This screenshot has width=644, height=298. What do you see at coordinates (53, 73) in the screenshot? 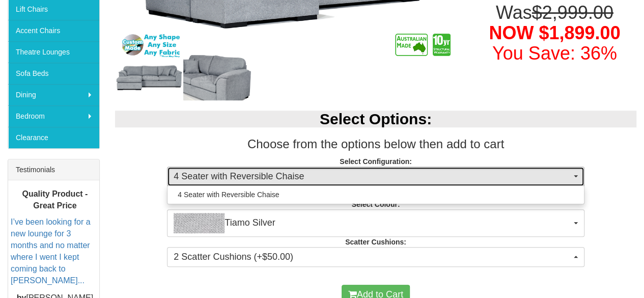
I see `a: Sofa Beds` at bounding box center [53, 73].